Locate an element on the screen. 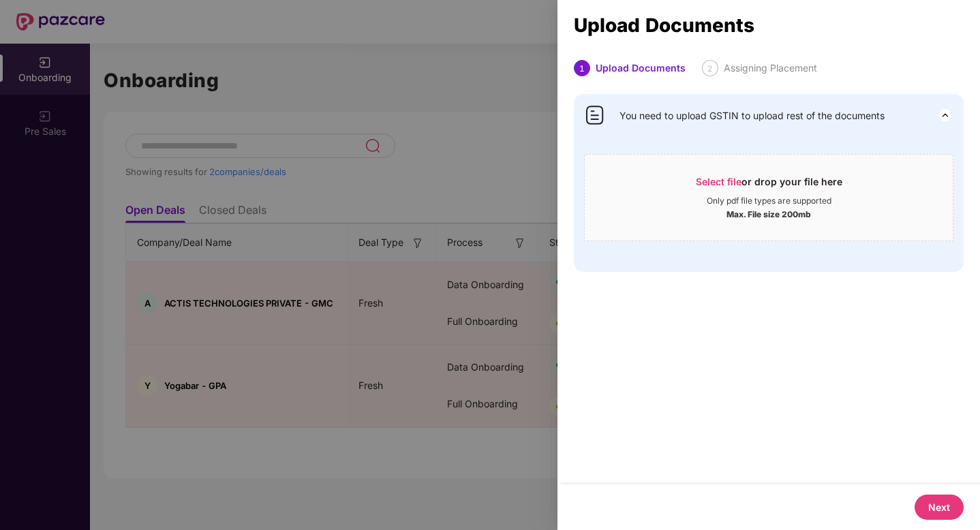 This screenshot has height=530, width=980. div: Max. File size 200mb is located at coordinates (769, 213).